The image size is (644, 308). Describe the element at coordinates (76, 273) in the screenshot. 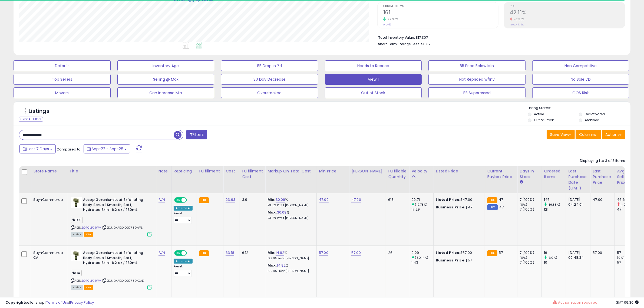

I see `span: CA` at that location.